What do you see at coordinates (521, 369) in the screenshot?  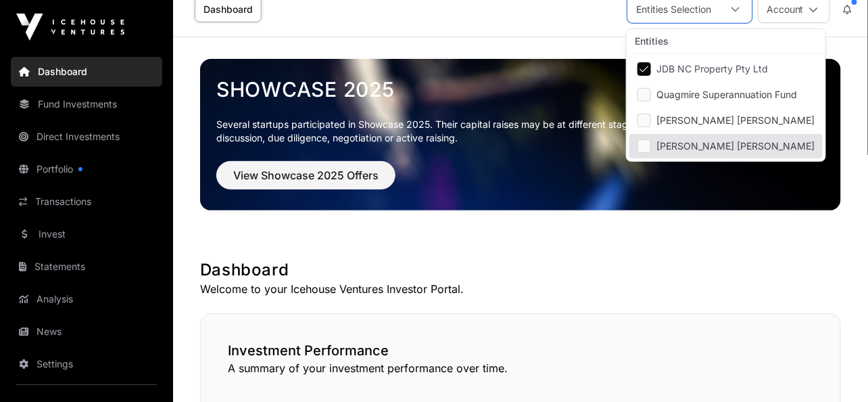 I see `p: A summary of your investment performance over time.` at bounding box center [521, 369].